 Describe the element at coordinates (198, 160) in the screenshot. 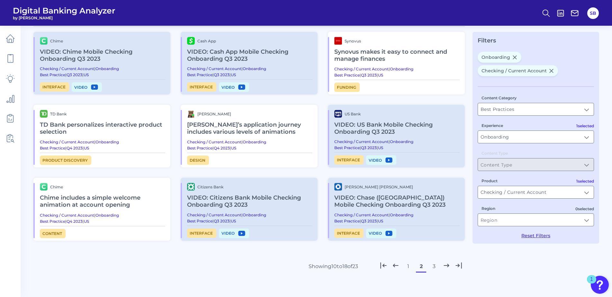

I see `a: Design` at that location.